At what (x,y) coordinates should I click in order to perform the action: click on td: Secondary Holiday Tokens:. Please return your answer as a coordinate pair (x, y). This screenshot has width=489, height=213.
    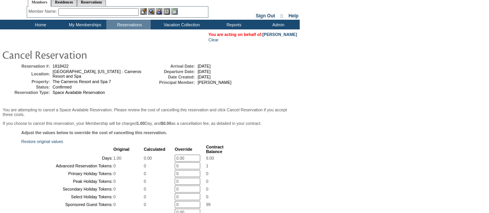
    Looking at the image, I should click on (67, 189).